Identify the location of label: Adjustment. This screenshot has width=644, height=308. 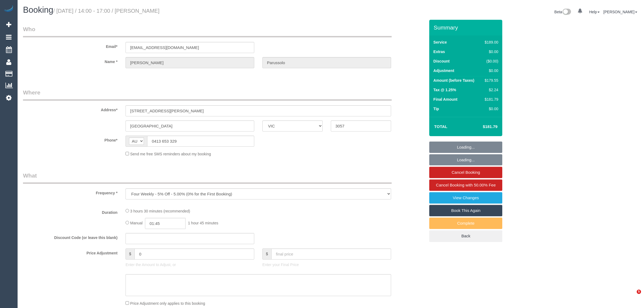
(444, 70).